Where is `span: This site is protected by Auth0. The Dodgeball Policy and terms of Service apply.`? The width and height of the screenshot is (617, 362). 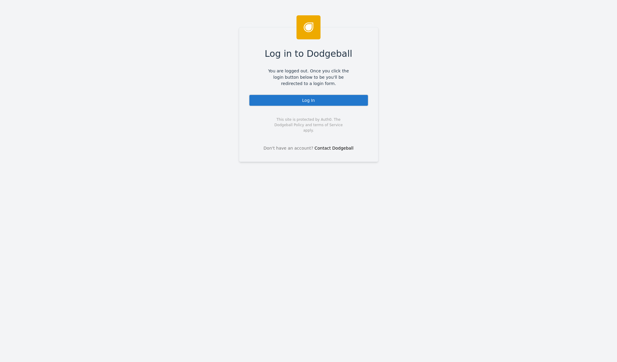
span: This site is protected by Auth0. The Dodgeball Policy and terms of Service apply. is located at coordinates (309, 125).